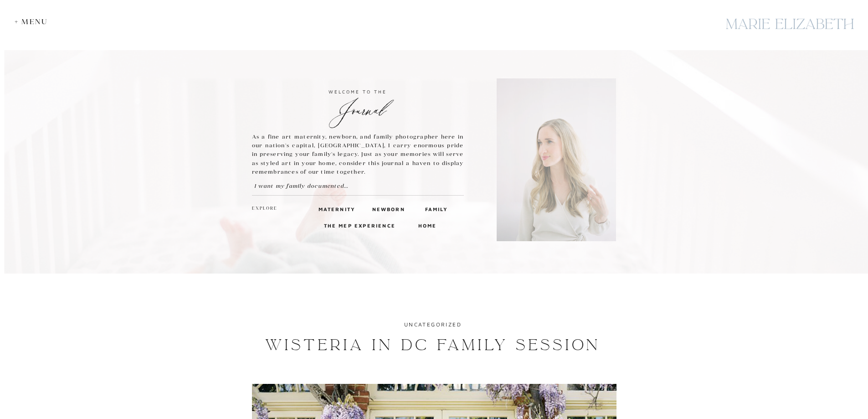 This screenshot has height=419, width=868. What do you see at coordinates (387, 208) in the screenshot?
I see `h3: Newborn` at bounding box center [387, 208].